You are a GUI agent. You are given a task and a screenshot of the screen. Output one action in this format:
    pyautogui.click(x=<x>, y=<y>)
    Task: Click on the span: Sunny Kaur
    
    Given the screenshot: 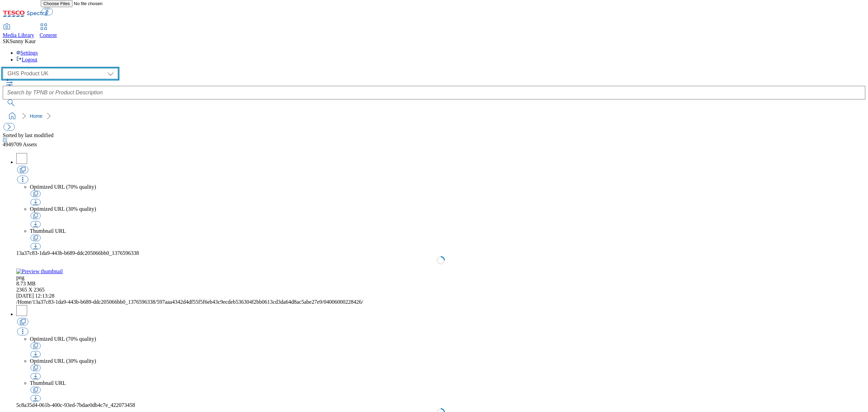 What is the action you would take?
    pyautogui.click(x=22, y=41)
    